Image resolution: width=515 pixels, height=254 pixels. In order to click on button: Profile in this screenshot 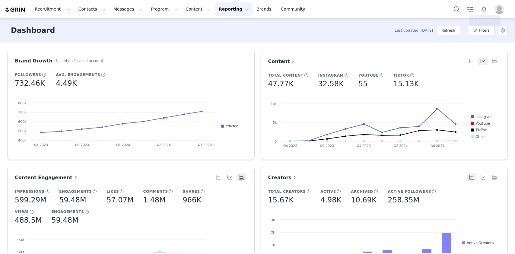, I will do `click(500, 9)`.